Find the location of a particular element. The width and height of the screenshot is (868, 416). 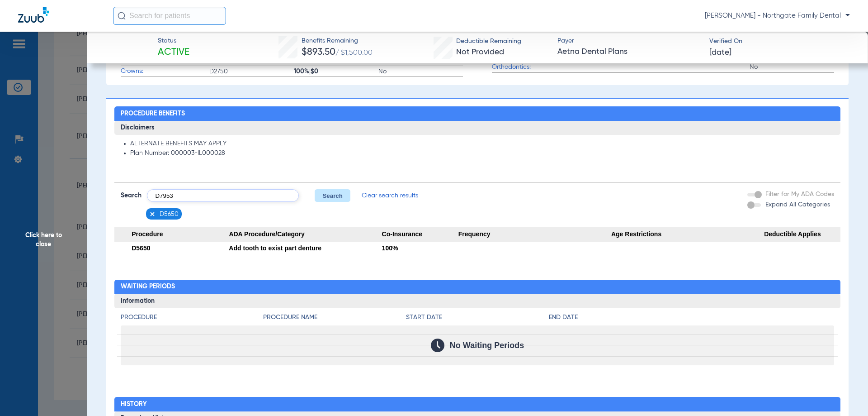

span: Verified On is located at coordinates (781, 41).